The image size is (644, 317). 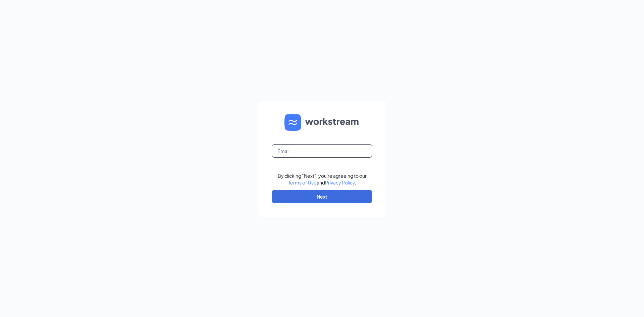 What do you see at coordinates (322, 179) in the screenshot?
I see `div: By clicking "Next", you're agreeing to our and .` at bounding box center [322, 179].